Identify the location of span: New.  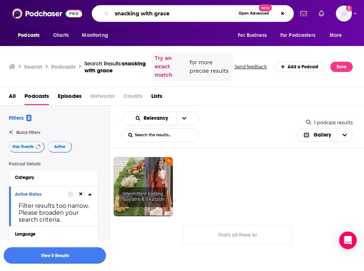
(265, 8).